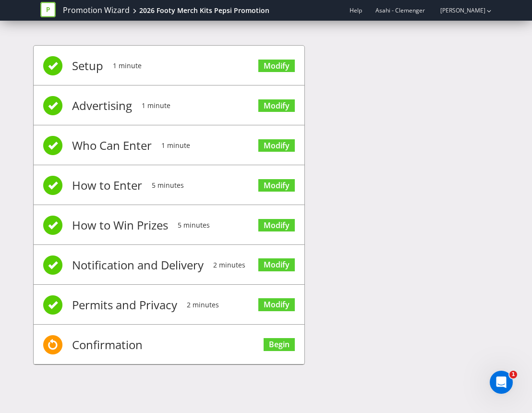  What do you see at coordinates (125, 305) in the screenshot?
I see `span: Permits and Privacy` at bounding box center [125, 305].